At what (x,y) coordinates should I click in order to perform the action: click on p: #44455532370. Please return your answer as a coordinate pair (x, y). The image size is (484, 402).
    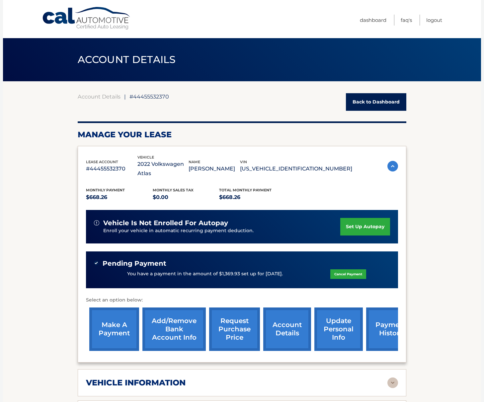
    Looking at the image, I should click on (111, 169).